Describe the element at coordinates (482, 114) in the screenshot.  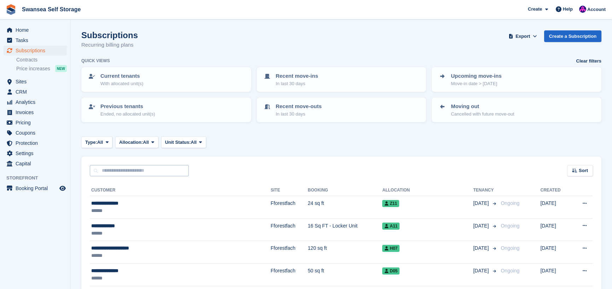
I see `p: Cancelled with future move-out` at that location.